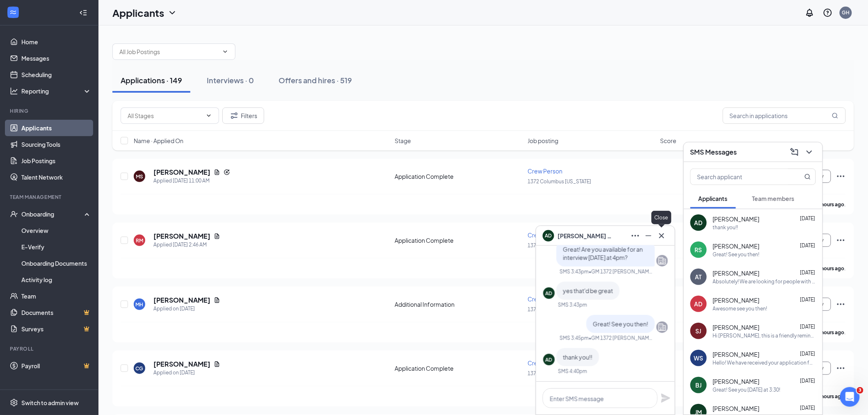  Describe the element at coordinates (14, 91) in the screenshot. I see `svg: Analysis` at that location.